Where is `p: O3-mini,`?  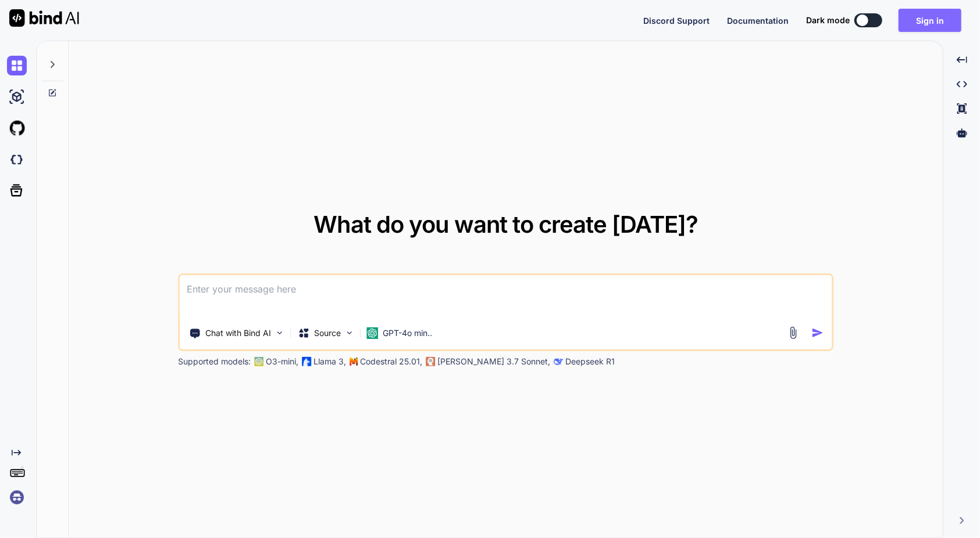 p: O3-mini, is located at coordinates (282, 362).